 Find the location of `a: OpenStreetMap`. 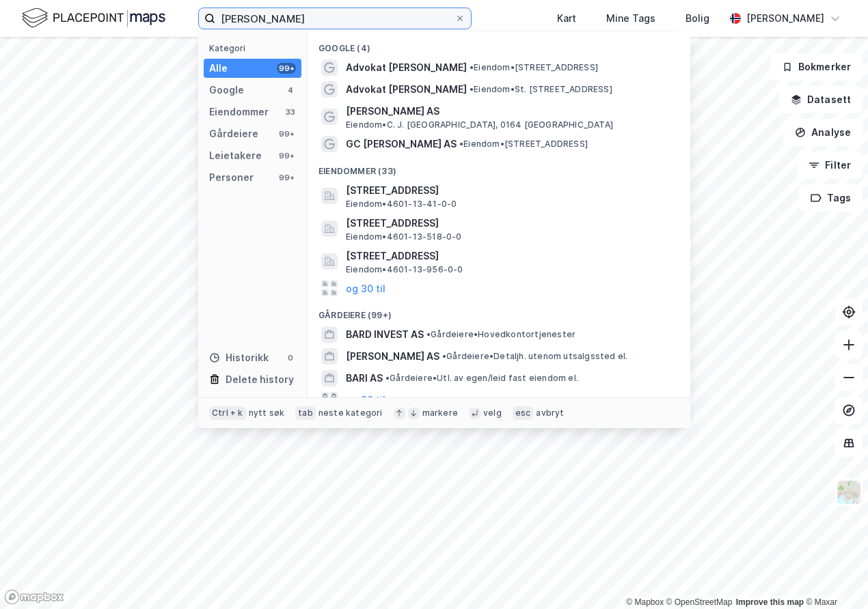

a: OpenStreetMap is located at coordinates (699, 603).